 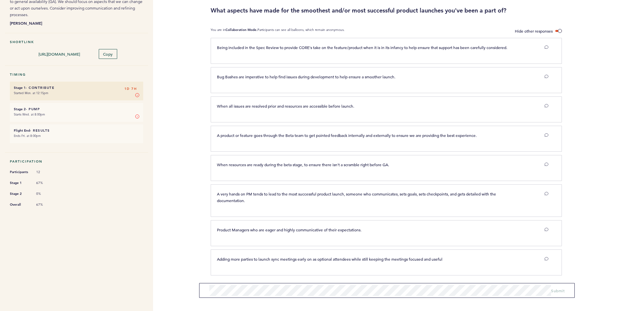 I want to click on span: 12, so click(x=46, y=172).